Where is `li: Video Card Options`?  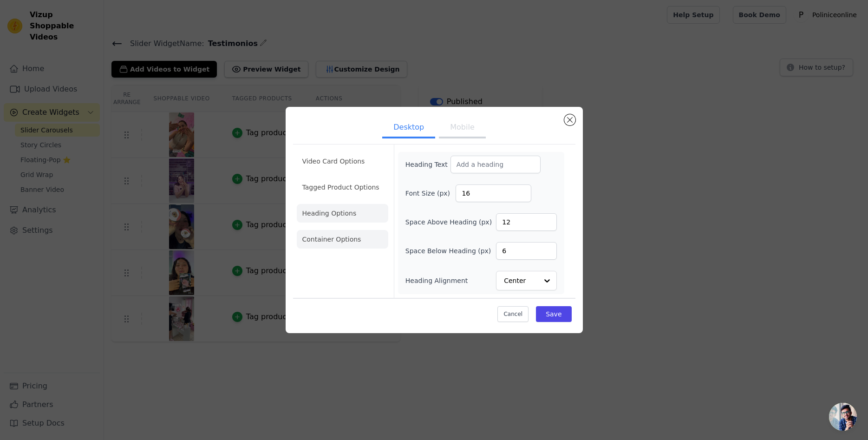
li: Video Card Options is located at coordinates (342, 162).